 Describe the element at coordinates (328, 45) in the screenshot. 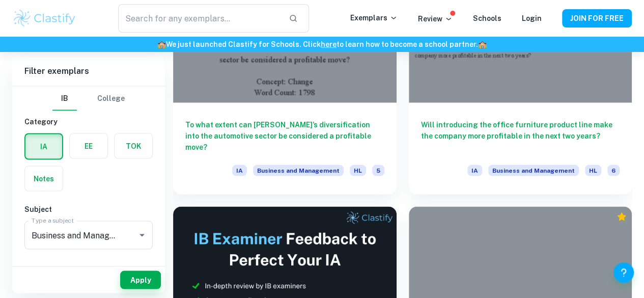

I see `a: here` at that location.